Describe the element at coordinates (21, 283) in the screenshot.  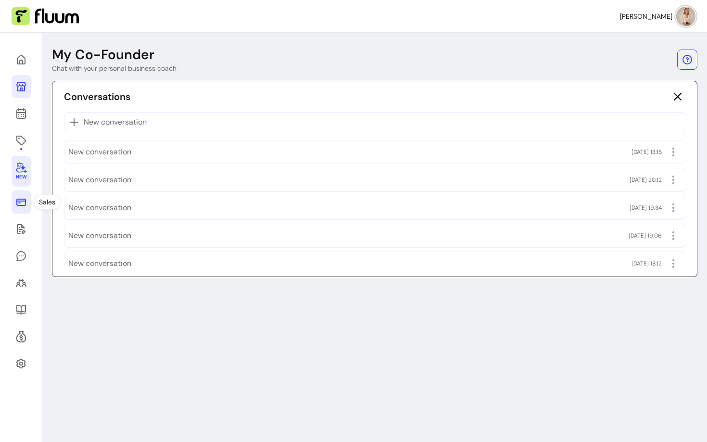
I see `a: Clients` at that location.